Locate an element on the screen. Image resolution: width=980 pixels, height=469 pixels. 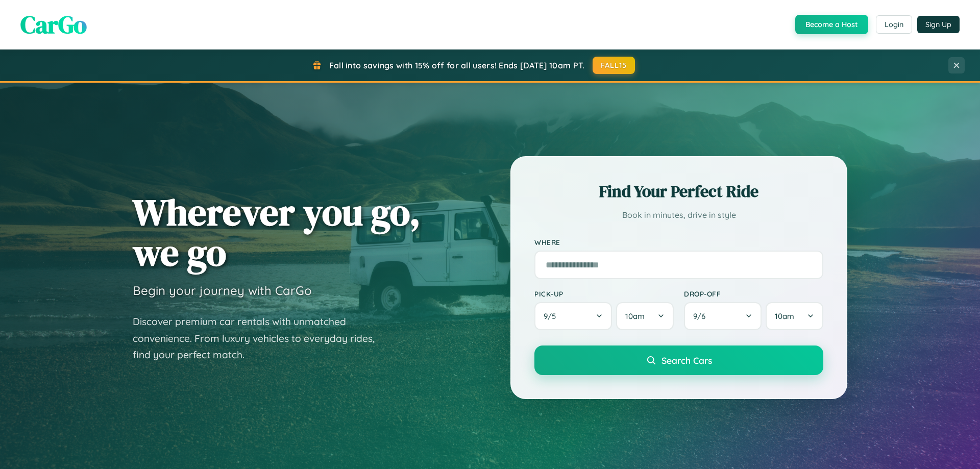
button: 9/6 is located at coordinates (722, 316).